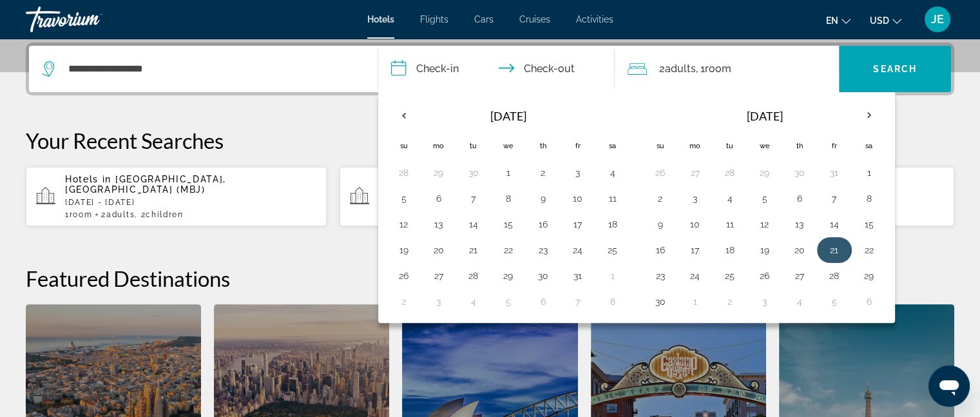  I want to click on button: Day 24, so click(695, 276).